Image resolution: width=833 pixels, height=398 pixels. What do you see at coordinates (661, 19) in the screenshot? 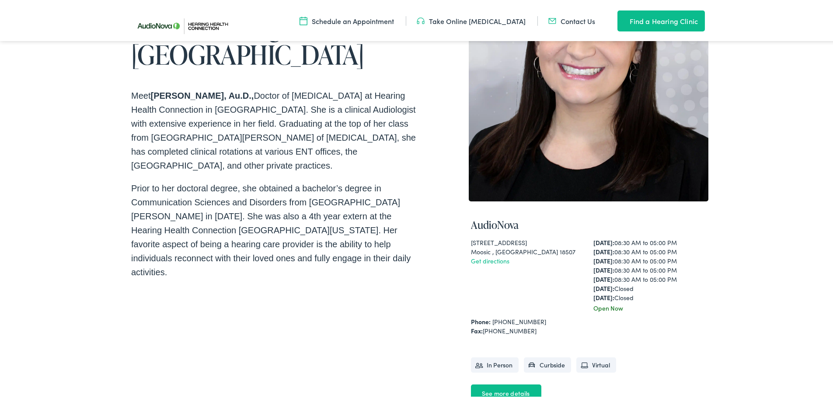
I see `a: Find a Hearing Clinic` at bounding box center [661, 19].